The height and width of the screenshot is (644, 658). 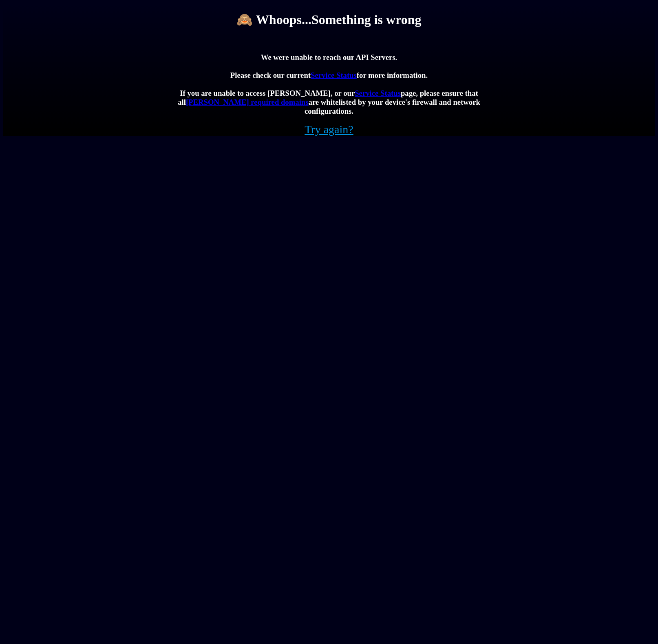 What do you see at coordinates (329, 19) in the screenshot?
I see `h1: 🙈 Whoops...Something is wrong` at bounding box center [329, 19].